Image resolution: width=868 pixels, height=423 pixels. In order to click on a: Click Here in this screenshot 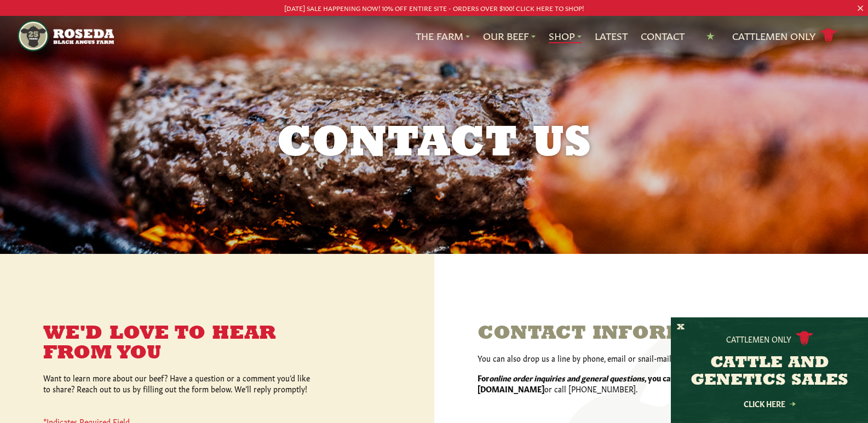, I will do `click(769, 403)`.